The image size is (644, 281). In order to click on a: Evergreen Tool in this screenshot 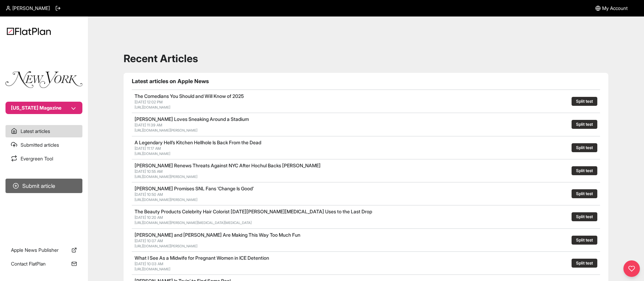, I will do `click(44, 159)`.